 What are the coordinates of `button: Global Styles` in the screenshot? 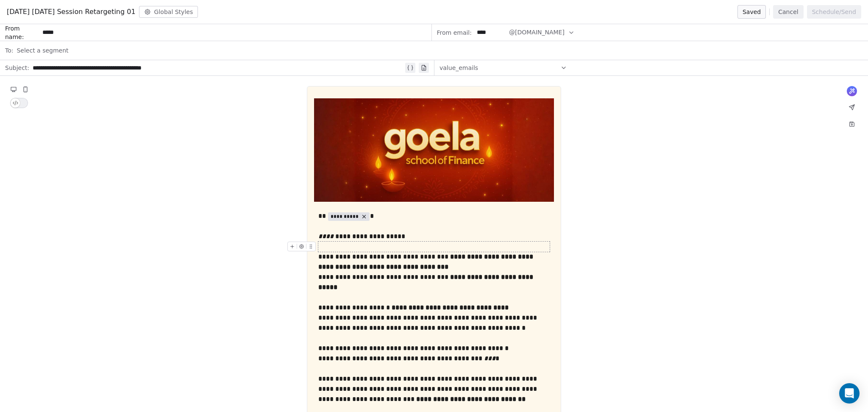 It's located at (168, 12).